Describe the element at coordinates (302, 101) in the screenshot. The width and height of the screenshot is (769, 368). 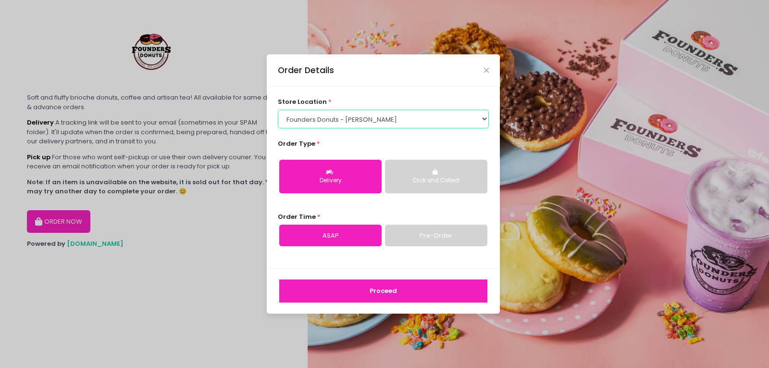
I see `span: store location` at that location.